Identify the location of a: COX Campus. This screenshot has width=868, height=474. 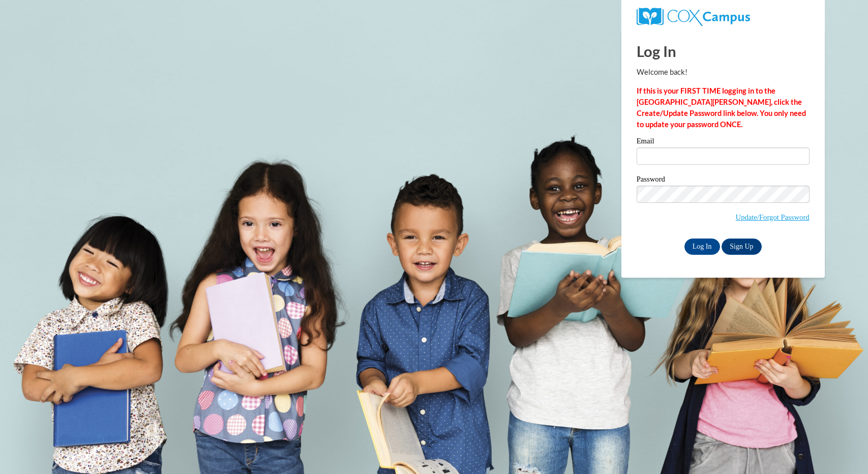
(693, 15).